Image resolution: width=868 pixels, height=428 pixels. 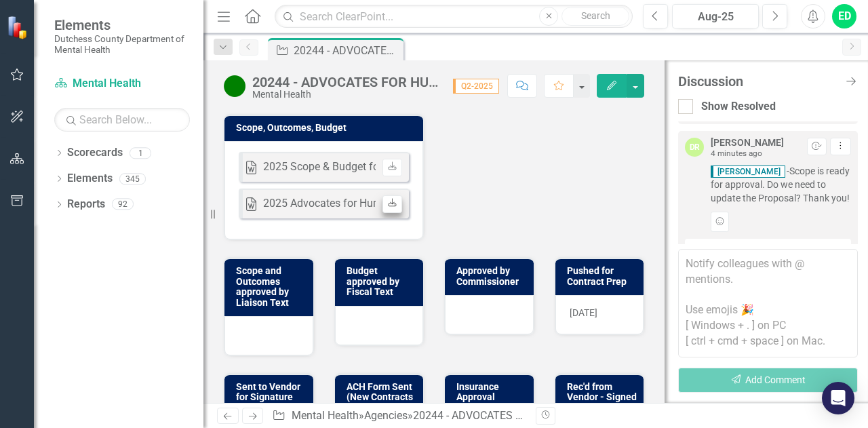 What do you see at coordinates (768, 249) in the screenshot?
I see `div: Reply...` at bounding box center [768, 249].